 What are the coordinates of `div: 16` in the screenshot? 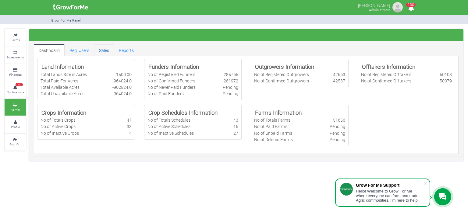 It's located at (236, 126).